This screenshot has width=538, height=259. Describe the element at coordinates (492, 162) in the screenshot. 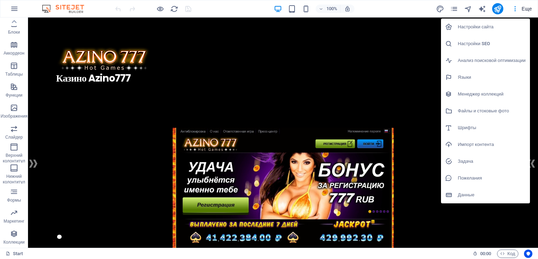

I see `h6: Задача` at that location.